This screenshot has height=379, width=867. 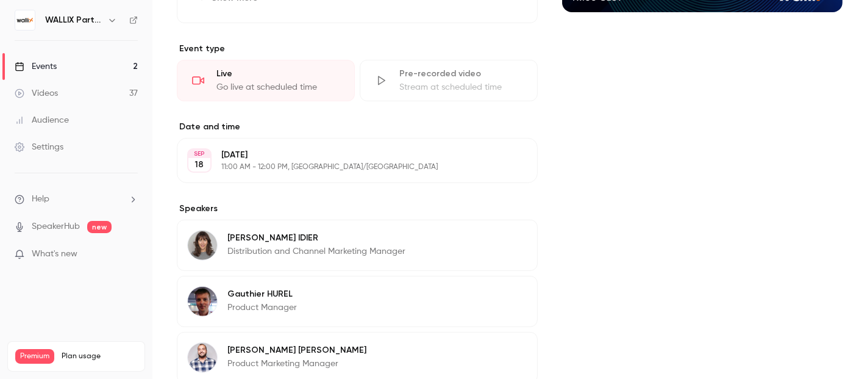 I want to click on li: help-dropdown-opener, so click(x=76, y=199).